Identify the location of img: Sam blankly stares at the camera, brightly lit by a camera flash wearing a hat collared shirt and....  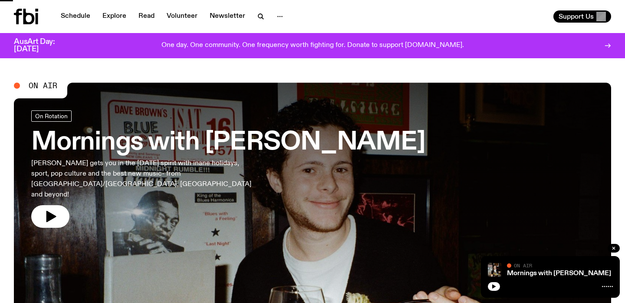
(495, 270).